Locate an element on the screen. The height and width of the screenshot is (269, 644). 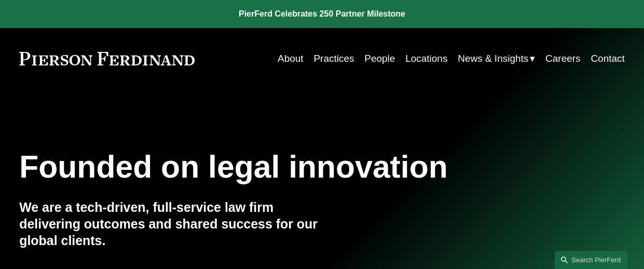
a: About is located at coordinates (290, 59).